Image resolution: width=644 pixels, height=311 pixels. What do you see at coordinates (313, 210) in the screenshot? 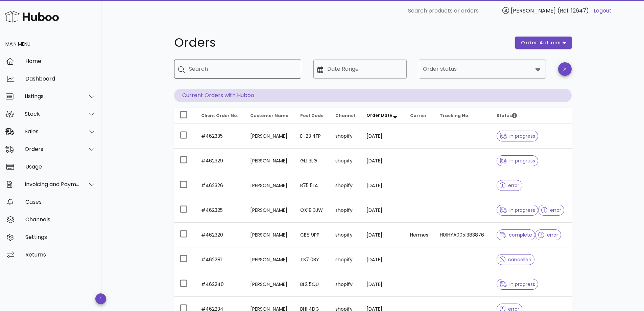
I see `td: OX18 3JW` at bounding box center [313, 210].